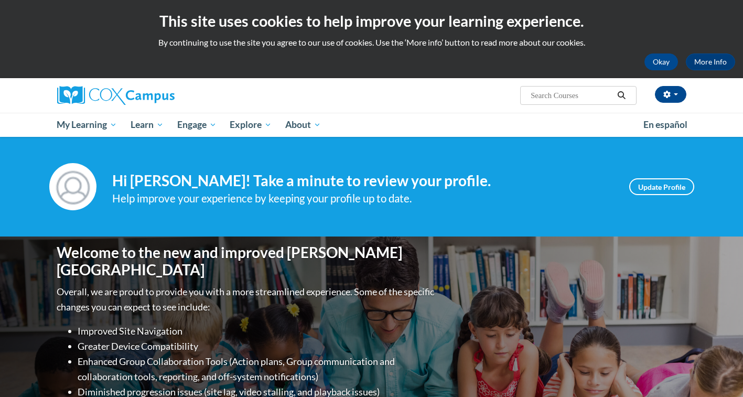 This screenshot has width=743, height=397. What do you see at coordinates (572, 95) in the screenshot?
I see `input: Search Courses` at bounding box center [572, 95].